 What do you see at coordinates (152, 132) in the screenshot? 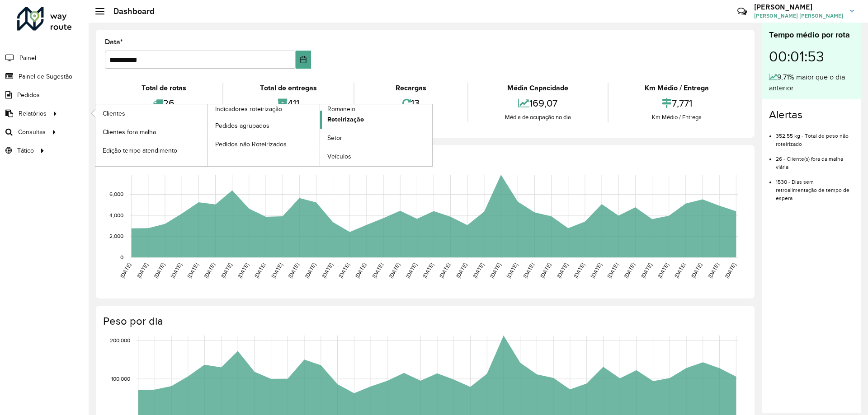
I see `a: Clientes fora malha` at bounding box center [152, 132].